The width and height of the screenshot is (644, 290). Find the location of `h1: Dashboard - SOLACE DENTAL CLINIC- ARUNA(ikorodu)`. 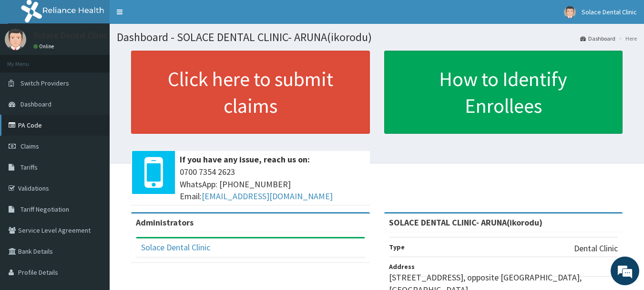

h1: Dashboard - SOLACE DENTAL CLINIC- ARUNA(ikorodu) is located at coordinates (377, 37).